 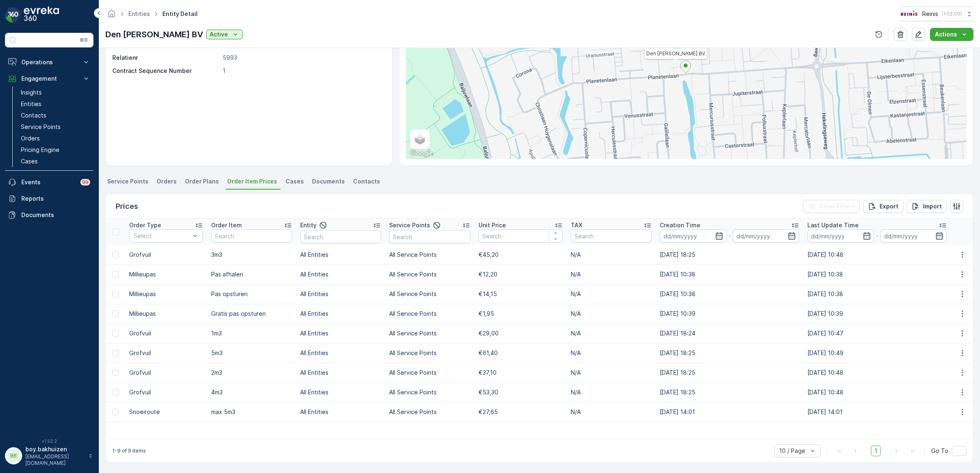 I want to click on p: Gratis pas opsturen, so click(x=252, y=314).